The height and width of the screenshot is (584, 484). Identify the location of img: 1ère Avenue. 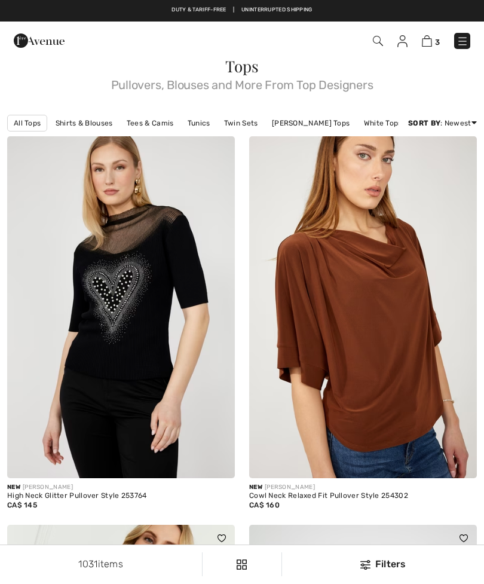
(39, 41).